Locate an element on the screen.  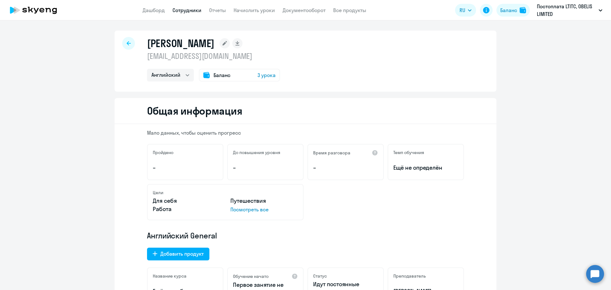
a: Начислить уроки is located at coordinates (254, 10).